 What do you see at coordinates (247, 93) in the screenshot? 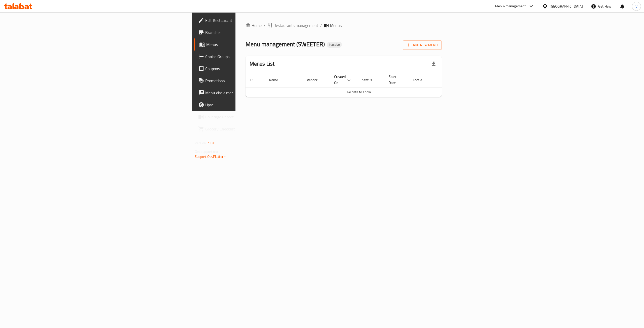
I see `a: Menu disclaimer` at bounding box center [247, 93].